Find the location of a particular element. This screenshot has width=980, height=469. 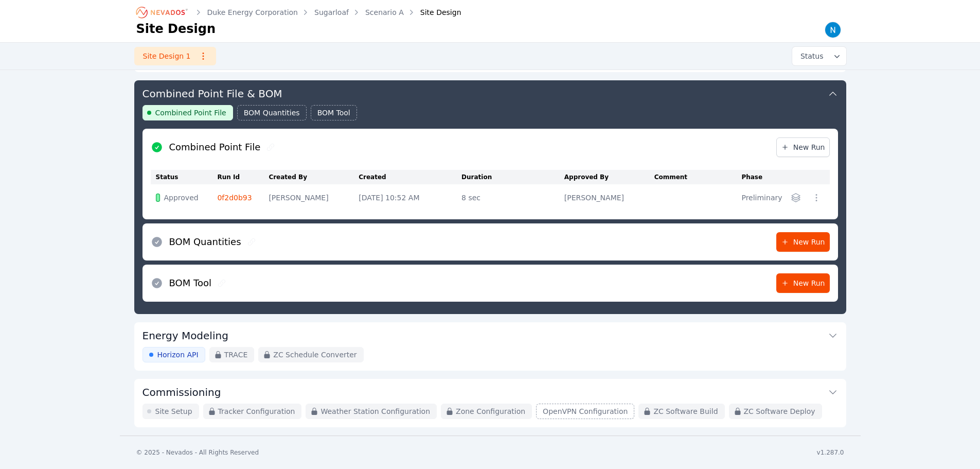

h1: Site Design is located at coordinates (176, 29).